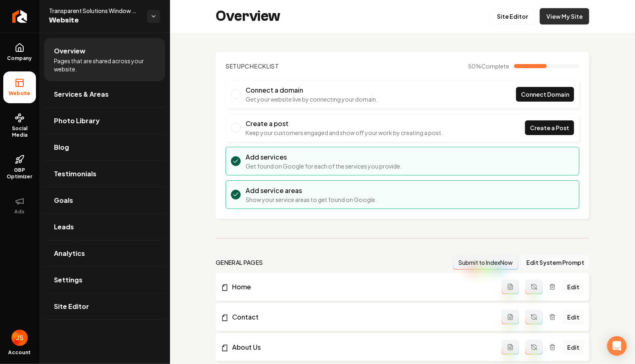  I want to click on a: Home, so click(361, 287).